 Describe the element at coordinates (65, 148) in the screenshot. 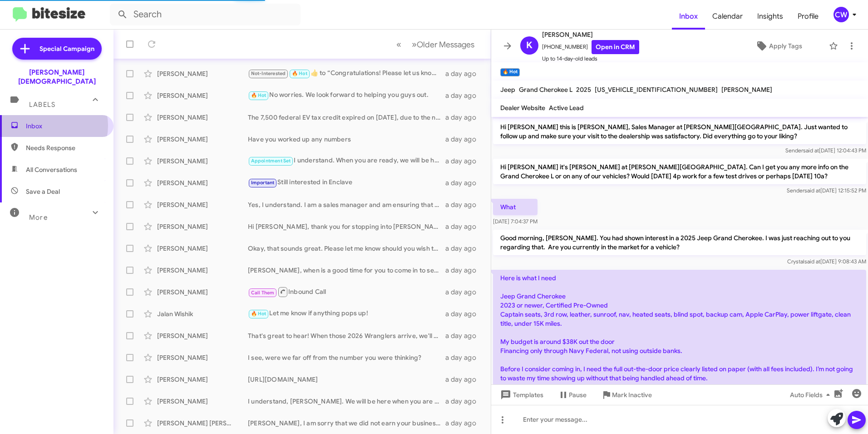

I see `span: Needs Response` at that location.